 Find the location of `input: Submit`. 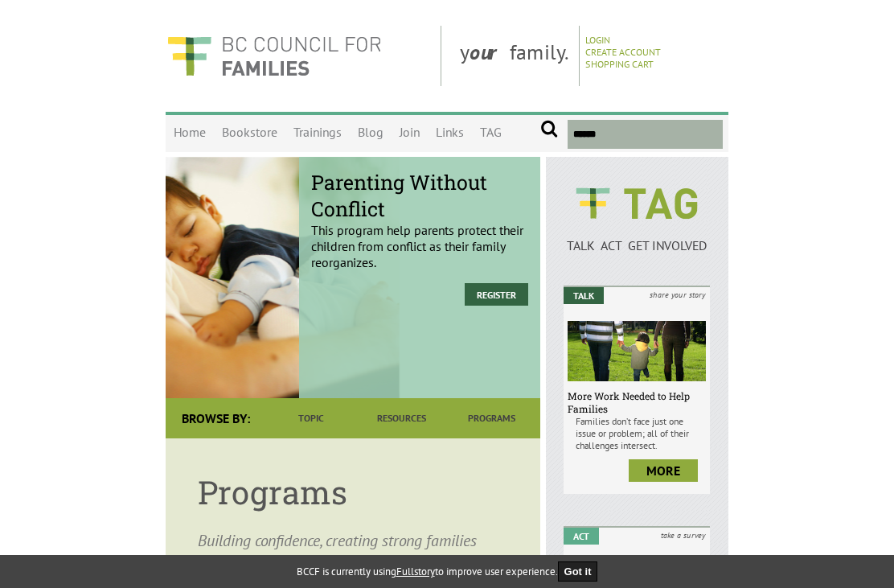

input: Submit is located at coordinates (549, 134).